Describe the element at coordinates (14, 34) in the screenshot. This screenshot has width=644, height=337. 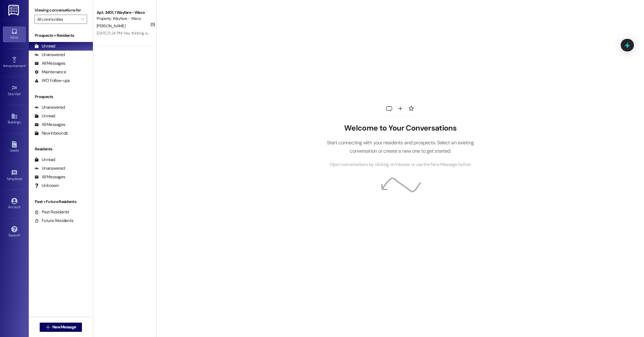
I see `a: Inbox` at that location.